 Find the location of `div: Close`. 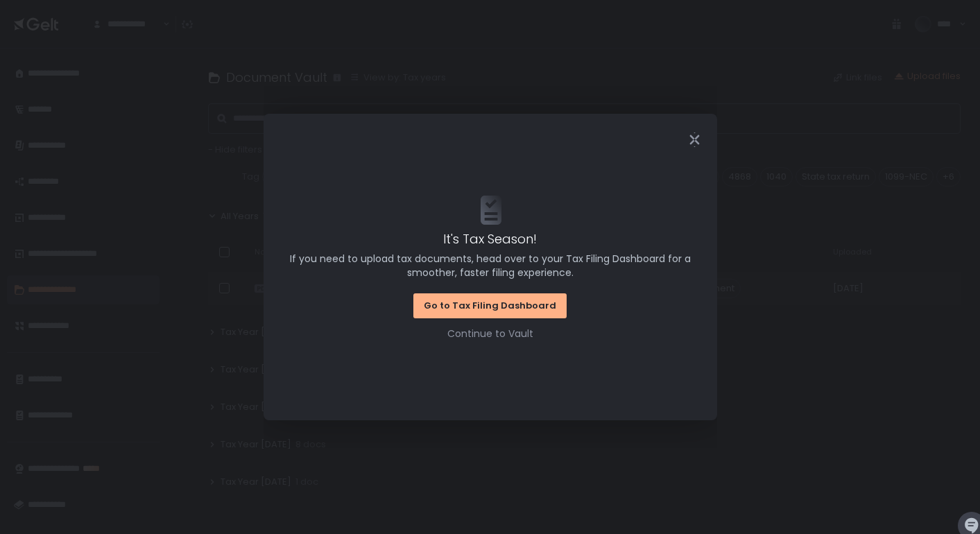

div: Close is located at coordinates (694, 140).